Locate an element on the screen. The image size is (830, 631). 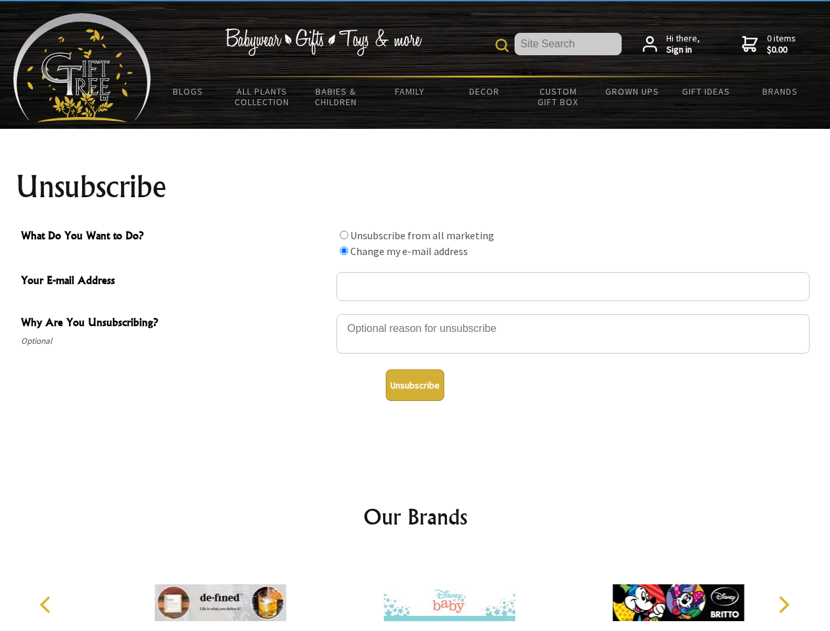
span: Your E-mail Address is located at coordinates (176, 281).